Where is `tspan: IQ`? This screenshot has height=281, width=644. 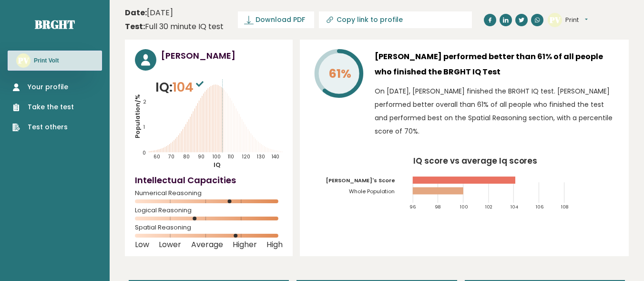
tspan: IQ is located at coordinates (217, 164).